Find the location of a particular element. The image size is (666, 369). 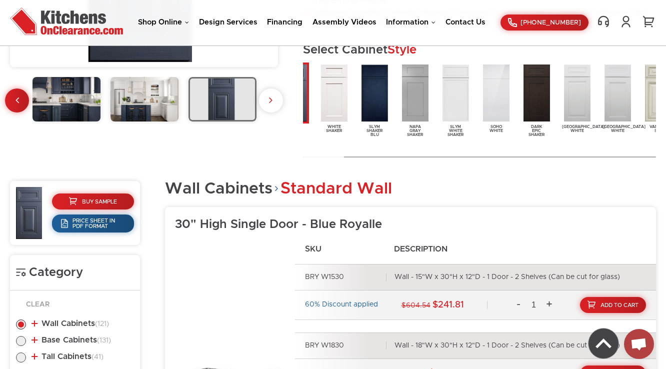

span: (121) is located at coordinates (102, 324).